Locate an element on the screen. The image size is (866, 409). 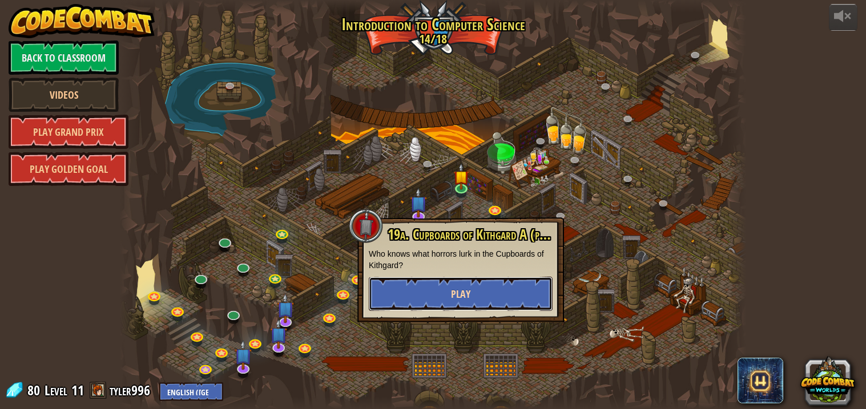
img: CodeCombat - Learn how to code by playing a game is located at coordinates (82, 21).